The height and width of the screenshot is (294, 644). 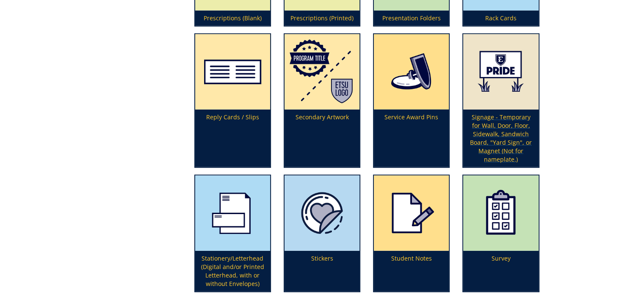 I want to click on a: Stationery/Letterhead (Digital and/or Printed Letterhead, with or without Envelopes), so click(x=233, y=234).